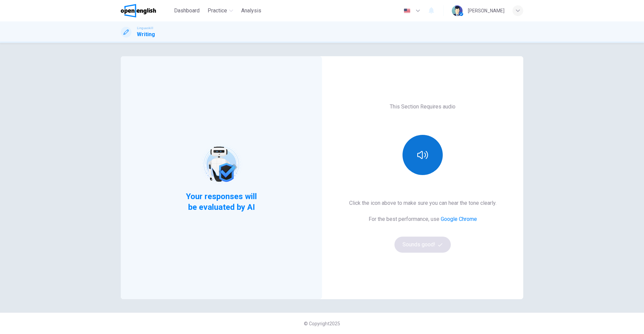 This screenshot has width=644, height=334. What do you see at coordinates (251, 11) in the screenshot?
I see `span: Analysis` at bounding box center [251, 11].